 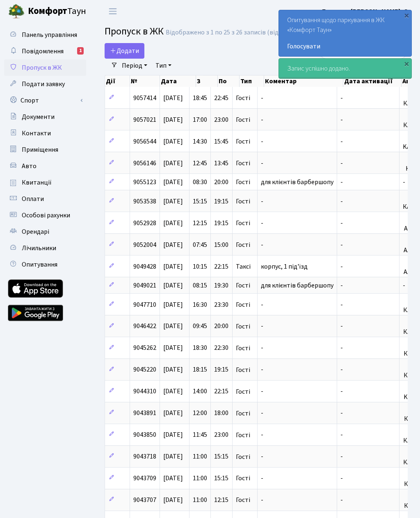 I want to click on span: Контакти, so click(x=36, y=133).